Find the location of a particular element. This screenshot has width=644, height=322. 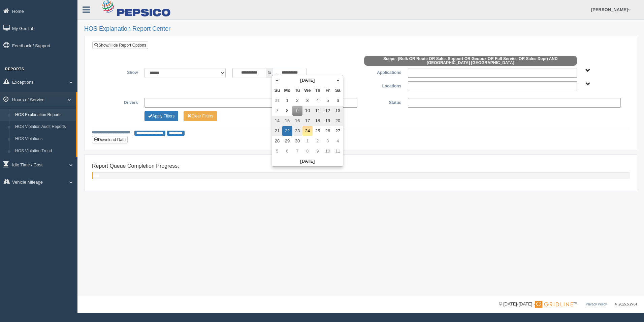

td: 31 is located at coordinates (277, 100).